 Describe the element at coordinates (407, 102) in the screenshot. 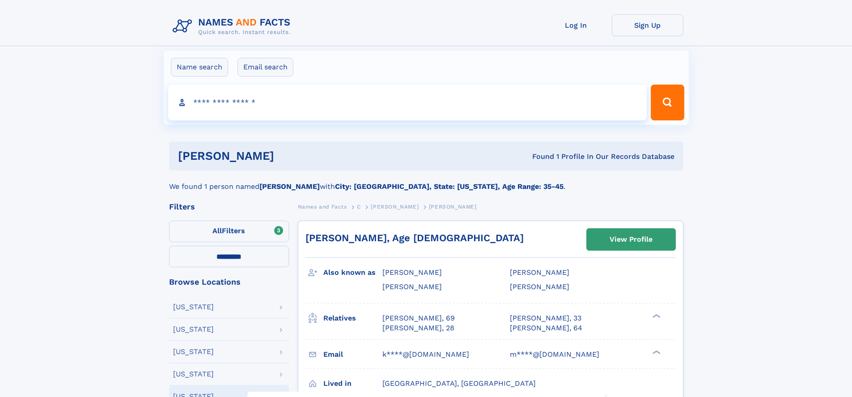

I see `input: search input` at that location.